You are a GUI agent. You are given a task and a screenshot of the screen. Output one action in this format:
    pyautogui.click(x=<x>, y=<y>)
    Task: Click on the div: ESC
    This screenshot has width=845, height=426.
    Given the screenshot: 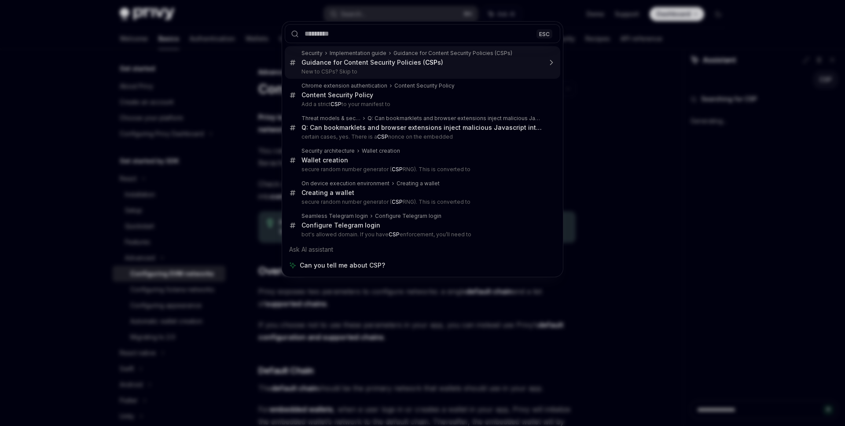 What is the action you would take?
    pyautogui.click(x=545, y=33)
    